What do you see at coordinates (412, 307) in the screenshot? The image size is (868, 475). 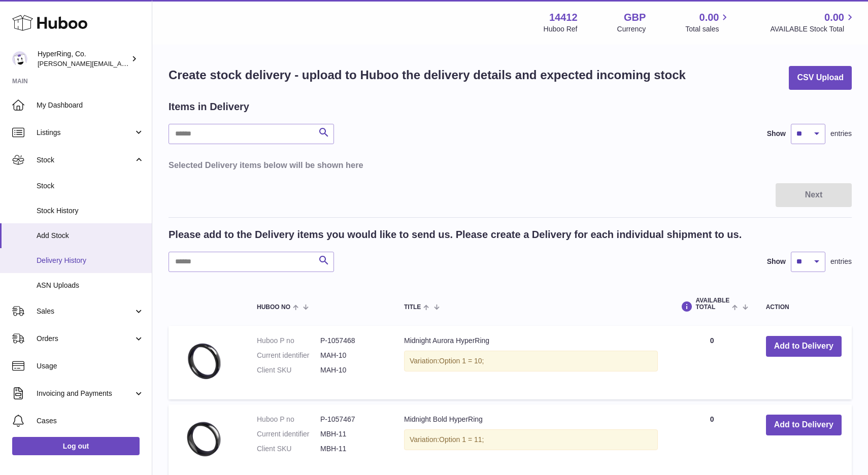 I see `span: Title` at bounding box center [412, 307].